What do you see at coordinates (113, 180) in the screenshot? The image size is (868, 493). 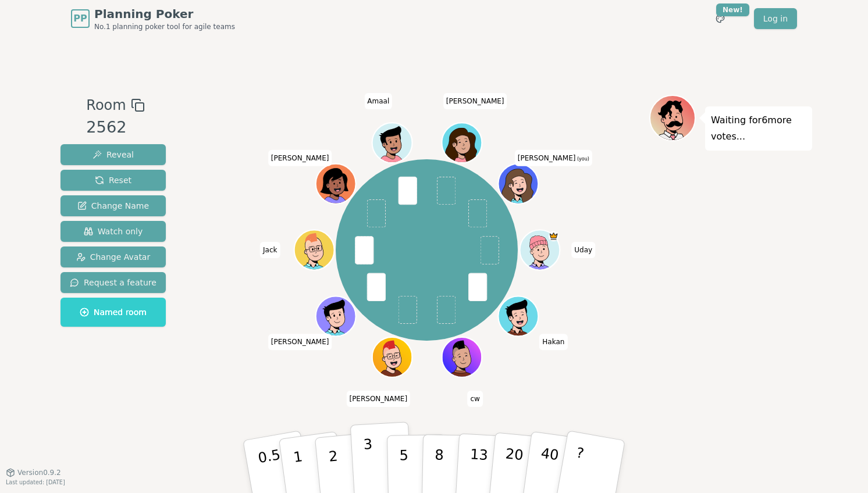 I see `span: Reset` at bounding box center [113, 180].